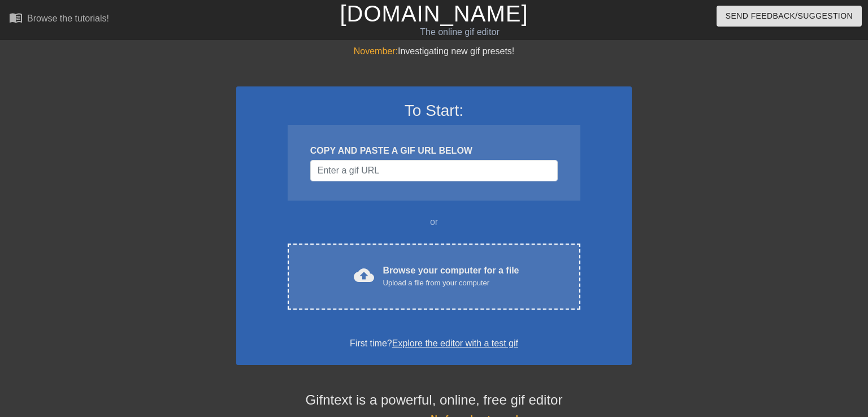 This screenshot has height=417, width=868. What do you see at coordinates (434, 343) in the screenshot?
I see `div: First time?` at bounding box center [434, 343].